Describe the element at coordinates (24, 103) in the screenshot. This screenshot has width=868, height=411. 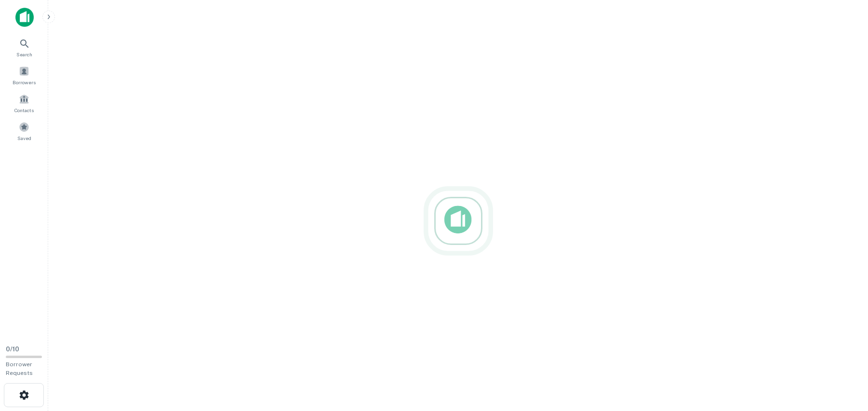
I see `div: Contacts` at that location.